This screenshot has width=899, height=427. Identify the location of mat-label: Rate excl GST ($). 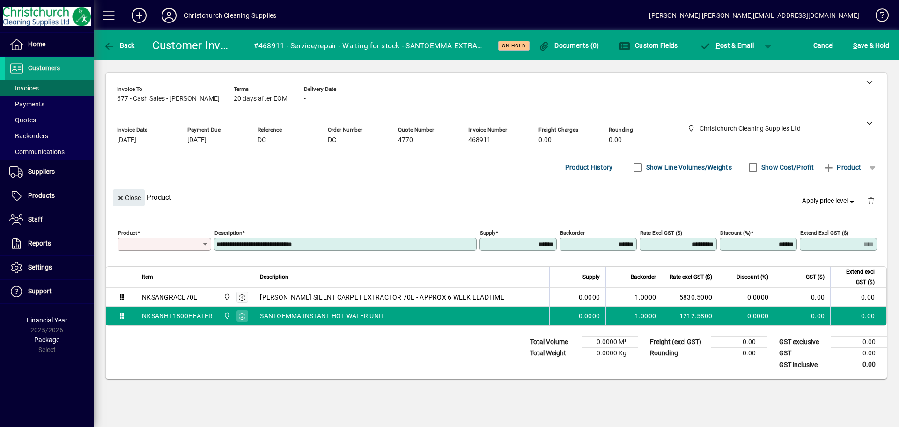
(661, 233).